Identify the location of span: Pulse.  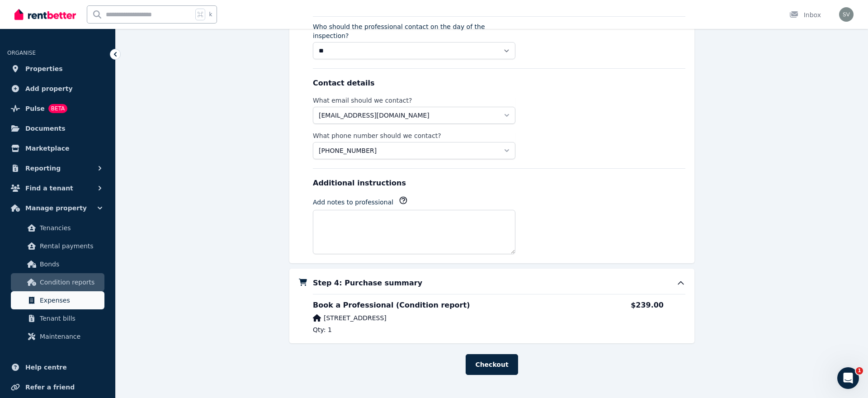
(35, 108).